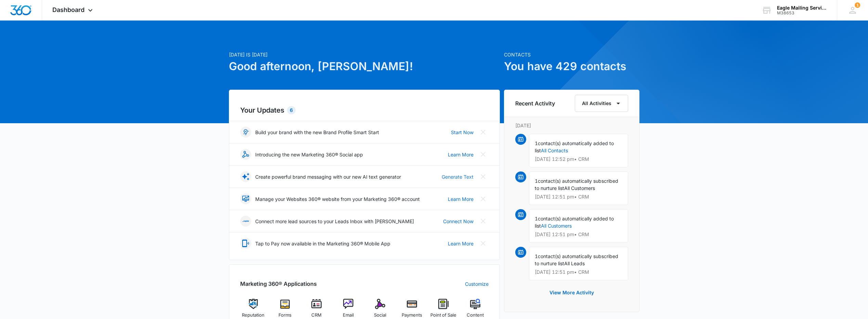 The width and height of the screenshot is (868, 319). What do you see at coordinates (68, 9) in the screenshot?
I see `span: Dashboard` at bounding box center [68, 9].